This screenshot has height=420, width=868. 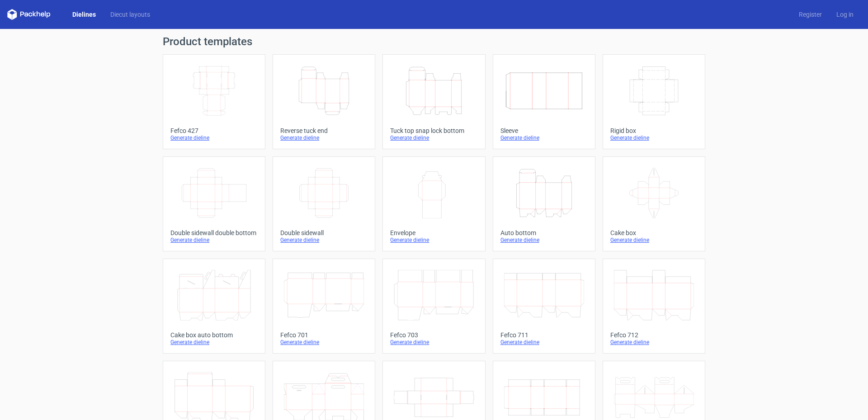 I want to click on a: Dielines, so click(x=84, y=14).